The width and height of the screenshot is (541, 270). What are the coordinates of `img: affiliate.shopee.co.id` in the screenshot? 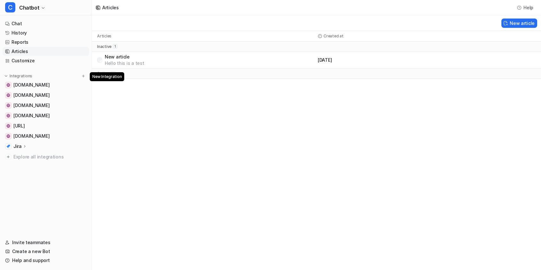 It's located at (8, 116).